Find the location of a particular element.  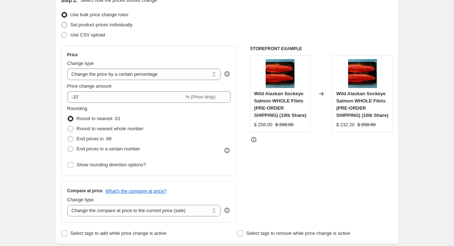

span: Select tags to add while price change is active is located at coordinates (119, 233).